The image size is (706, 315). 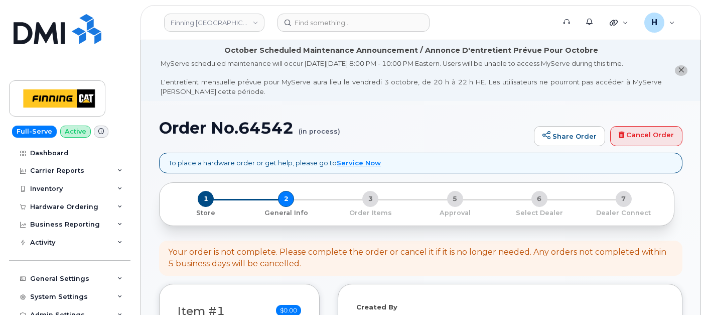 What do you see at coordinates (206, 213) in the screenshot?
I see `p: Store` at bounding box center [206, 213].